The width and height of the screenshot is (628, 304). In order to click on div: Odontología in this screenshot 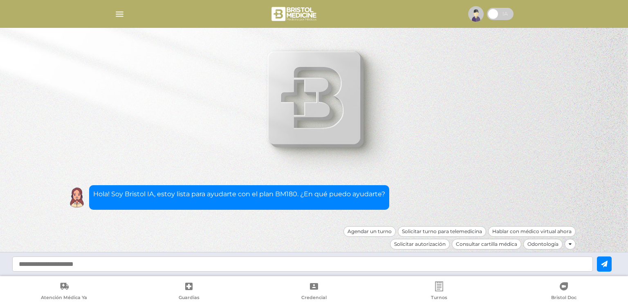, I will do `click(543, 244)`.